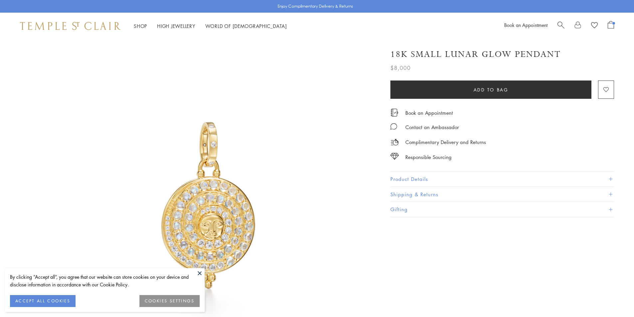  What do you see at coordinates (394, 142) in the screenshot?
I see `img: icon_delivery.svg` at bounding box center [394, 142].